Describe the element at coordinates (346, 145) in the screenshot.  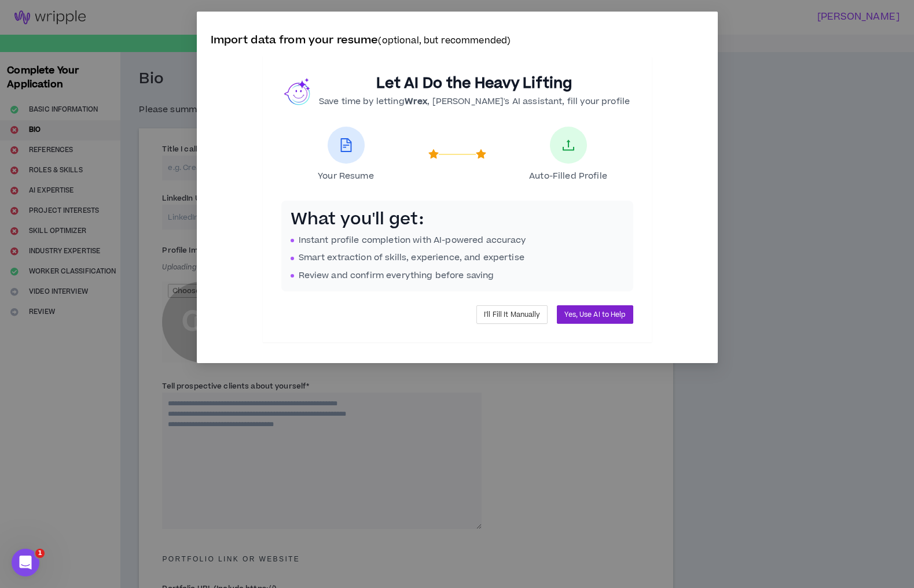
I see `span: file-text` at that location.